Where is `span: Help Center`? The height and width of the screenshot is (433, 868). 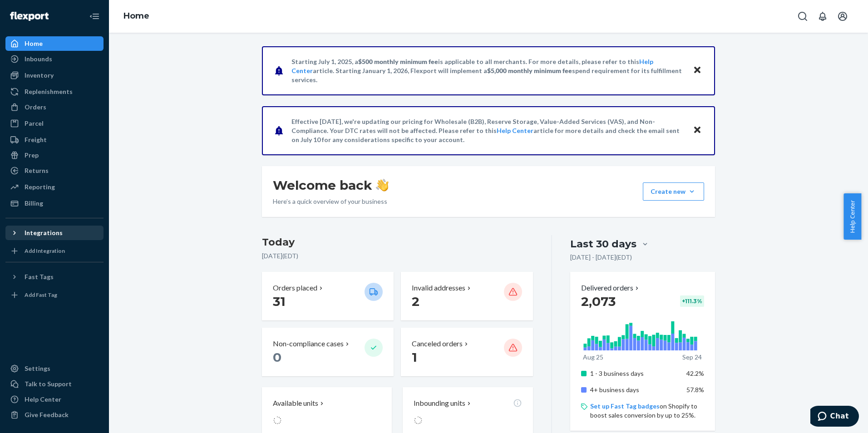
span: Help Center is located at coordinates (852, 216).